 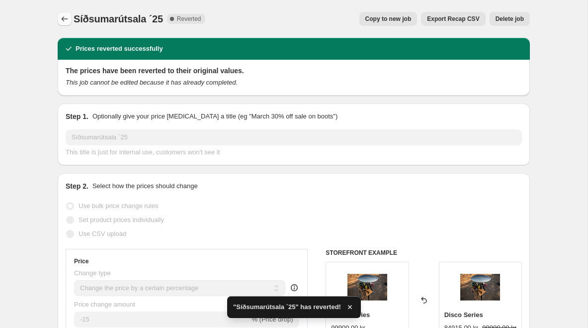 What do you see at coordinates (388, 19) in the screenshot?
I see `span: Copy to new job` at bounding box center [388, 19].